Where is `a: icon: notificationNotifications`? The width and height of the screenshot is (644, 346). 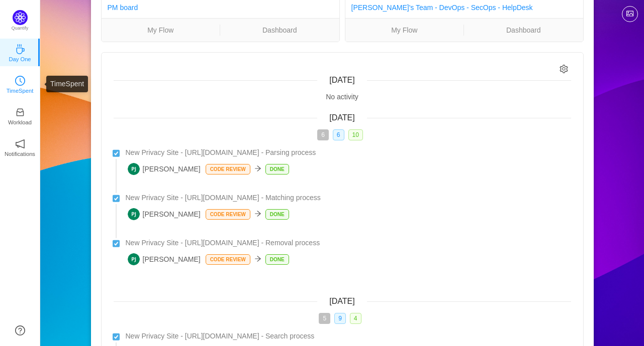
a: icon: notificationNotifications is located at coordinates (20, 147).